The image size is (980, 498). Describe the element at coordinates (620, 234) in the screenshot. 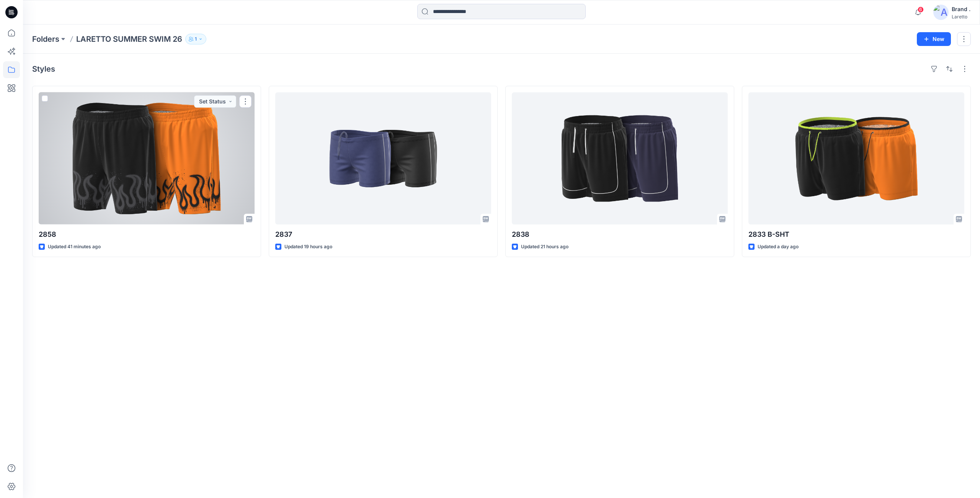

I see `p: 2838` at that location.